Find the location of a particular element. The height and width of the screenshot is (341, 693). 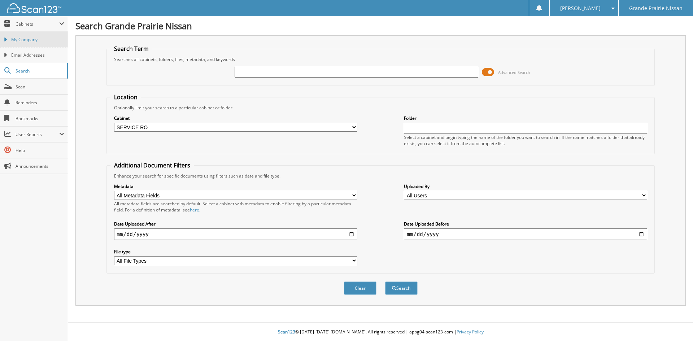

span: Bookmarks is located at coordinates (40, 118).